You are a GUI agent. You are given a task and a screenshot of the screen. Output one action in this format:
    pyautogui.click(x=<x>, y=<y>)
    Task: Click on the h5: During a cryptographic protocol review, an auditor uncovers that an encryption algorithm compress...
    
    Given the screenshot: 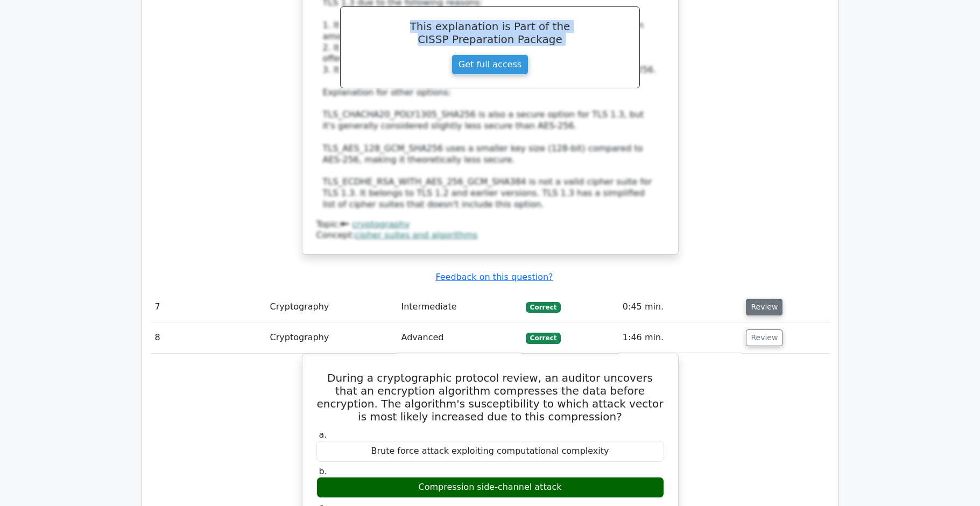 What is the action you would take?
    pyautogui.click(x=490, y=397)
    